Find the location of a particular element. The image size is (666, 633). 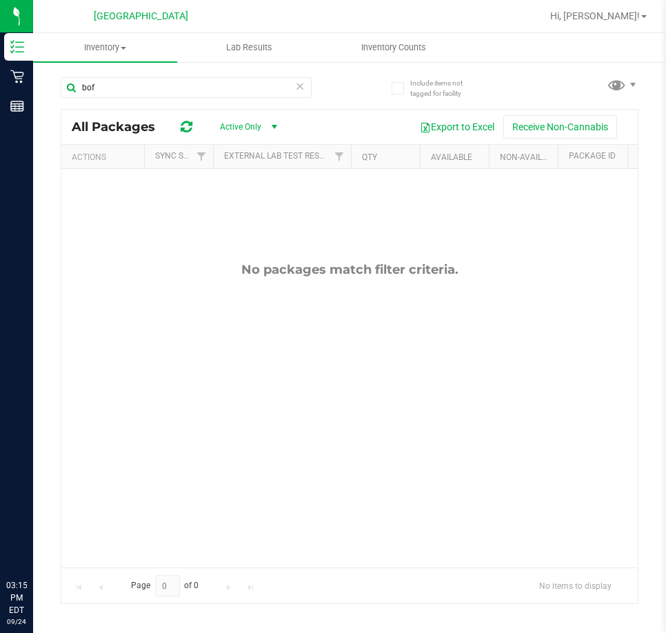

div: No packages match filter criteria. is located at coordinates (349, 269).